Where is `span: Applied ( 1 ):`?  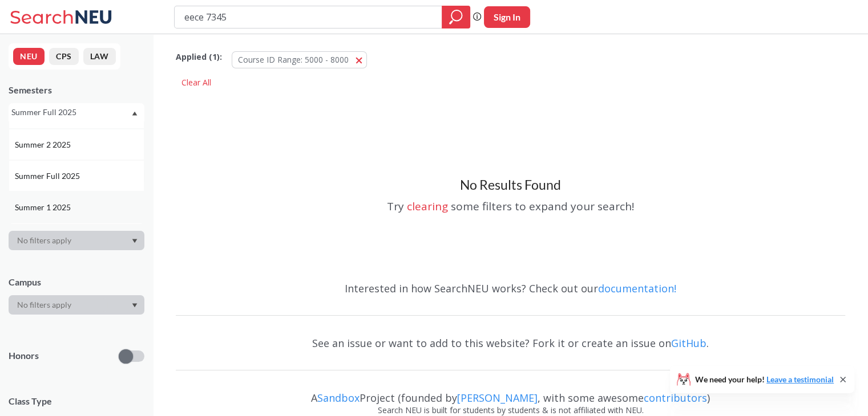 span: Applied ( 1 ): is located at coordinates (198, 57).